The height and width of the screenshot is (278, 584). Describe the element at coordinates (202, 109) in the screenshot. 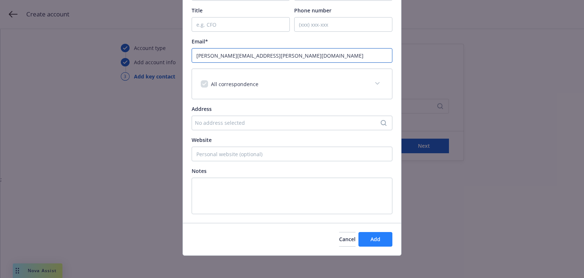

I see `span: Address` at that location.